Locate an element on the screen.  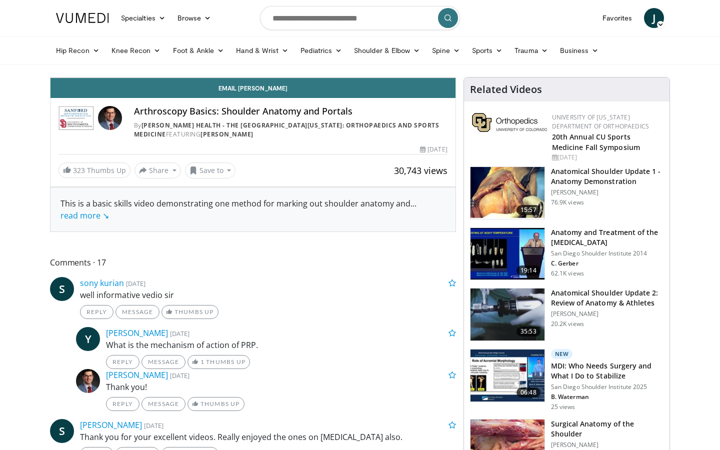
a: Business is located at coordinates (579, 50).